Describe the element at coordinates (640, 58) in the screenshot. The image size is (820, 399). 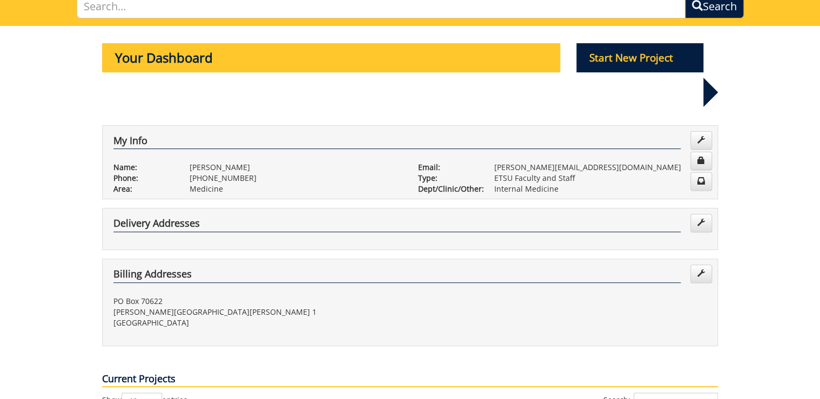
I see `a: Start New Project` at that location.